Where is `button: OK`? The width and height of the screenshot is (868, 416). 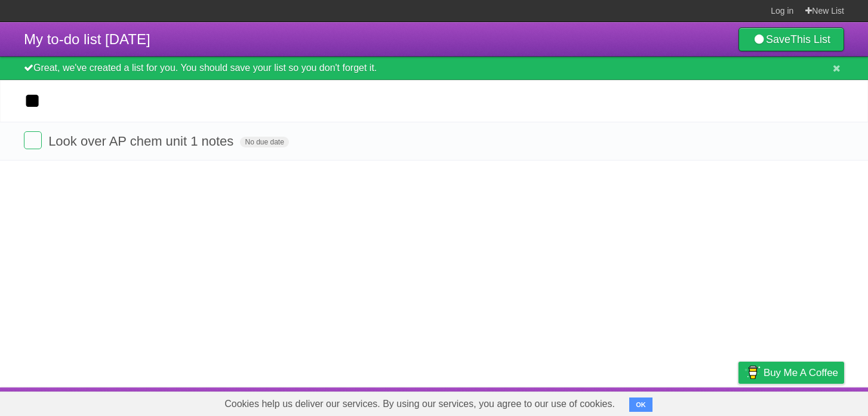 button: OK is located at coordinates (641, 405).